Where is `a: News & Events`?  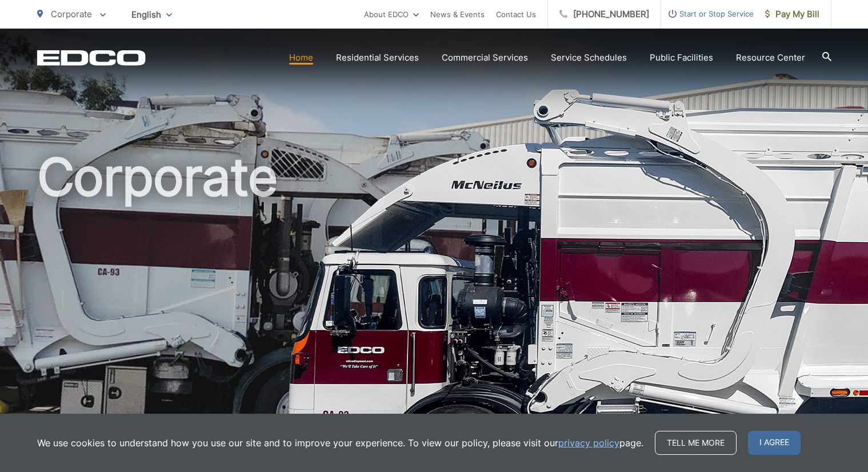
a: News & Events is located at coordinates (457, 14).